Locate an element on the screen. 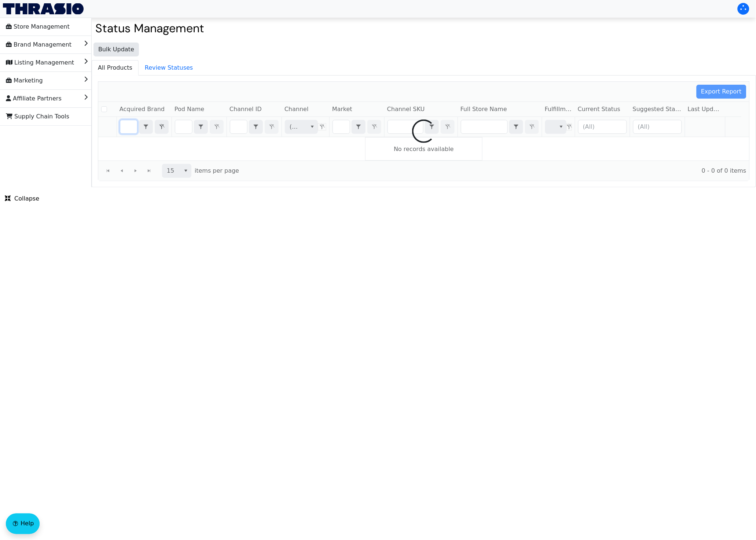 The height and width of the screenshot is (540, 756). span: Listing Management is located at coordinates (40, 62).